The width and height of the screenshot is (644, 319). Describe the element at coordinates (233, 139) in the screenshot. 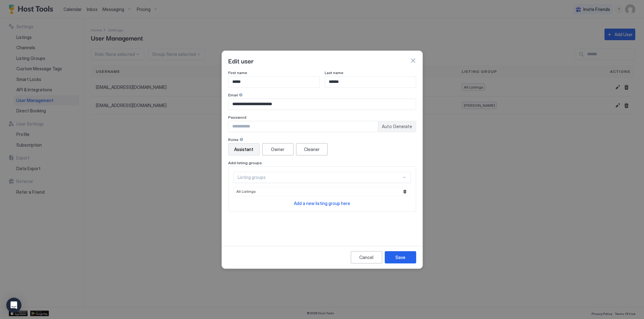

I see `span: Roles` at that location.